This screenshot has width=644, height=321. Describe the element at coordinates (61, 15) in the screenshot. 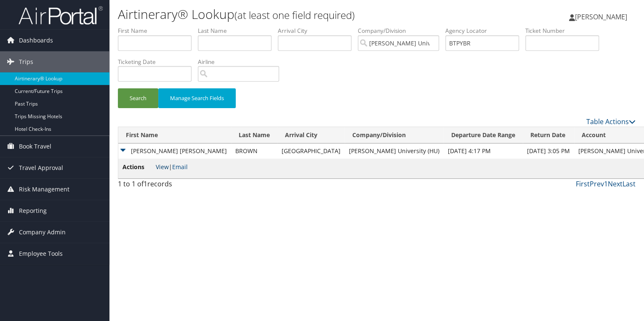

I see `img: airportal-logo.png` at that location.